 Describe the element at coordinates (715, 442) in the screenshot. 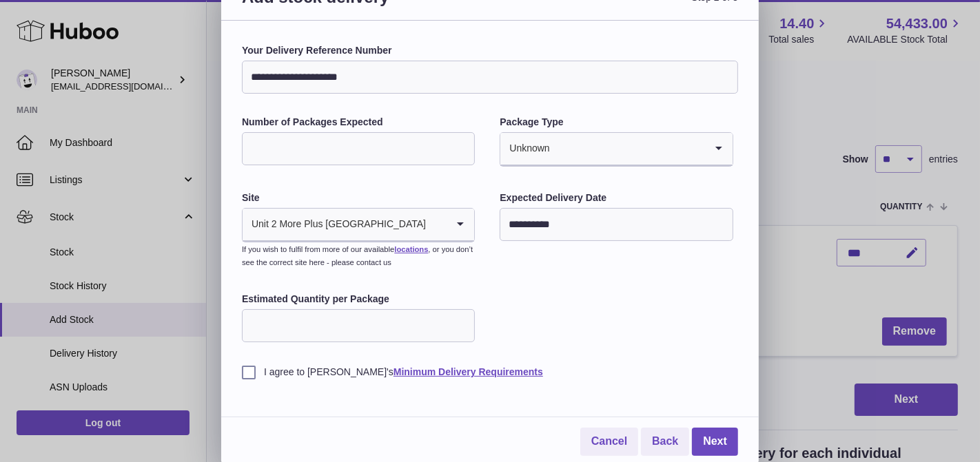

I see `a: Next` at that location.